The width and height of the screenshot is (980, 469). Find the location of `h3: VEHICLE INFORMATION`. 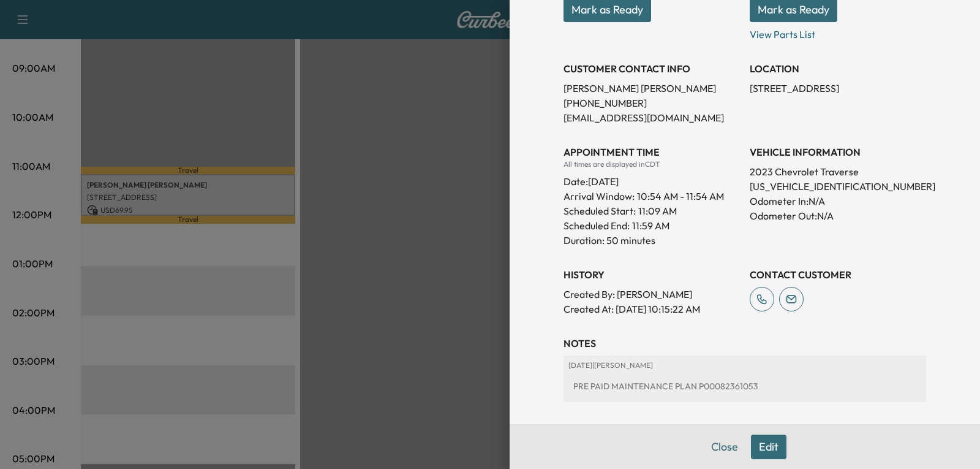

h3: VEHICLE INFORMATION is located at coordinates (838, 152).